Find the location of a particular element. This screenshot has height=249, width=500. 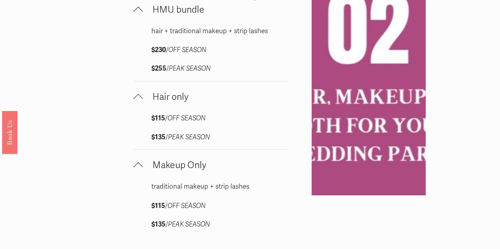

p: hair + traditional makeup + strip lashes is located at coordinates (210, 31).